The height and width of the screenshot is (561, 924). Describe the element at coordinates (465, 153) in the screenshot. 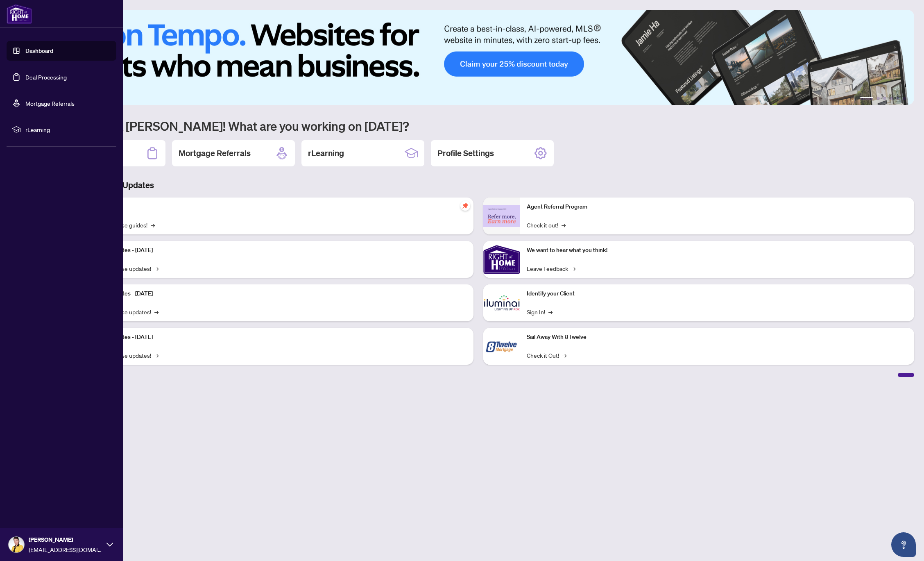

I see `h2: Profile Settings` at that location.